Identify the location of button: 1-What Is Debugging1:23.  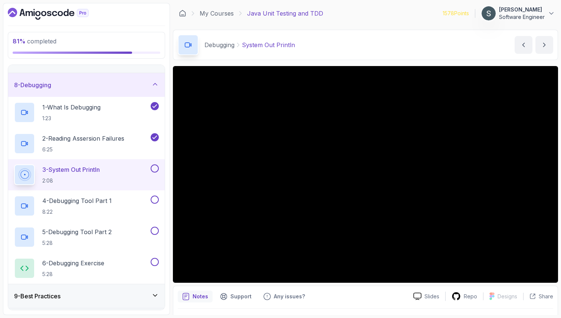
(86, 112).